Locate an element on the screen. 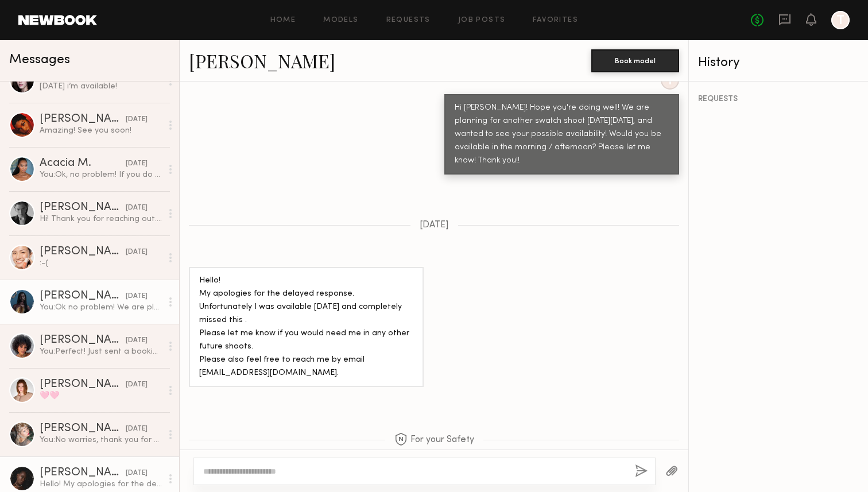 Image resolution: width=868 pixels, height=492 pixels. div: You: No worries, thank you for the quick reply! We will see you at the next and enjoy [GEOGRAPHIC... is located at coordinates (101, 439).